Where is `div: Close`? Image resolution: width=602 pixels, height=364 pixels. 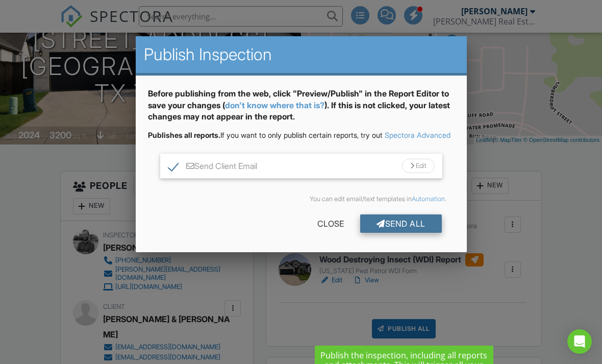 div: Close is located at coordinates (331, 223).